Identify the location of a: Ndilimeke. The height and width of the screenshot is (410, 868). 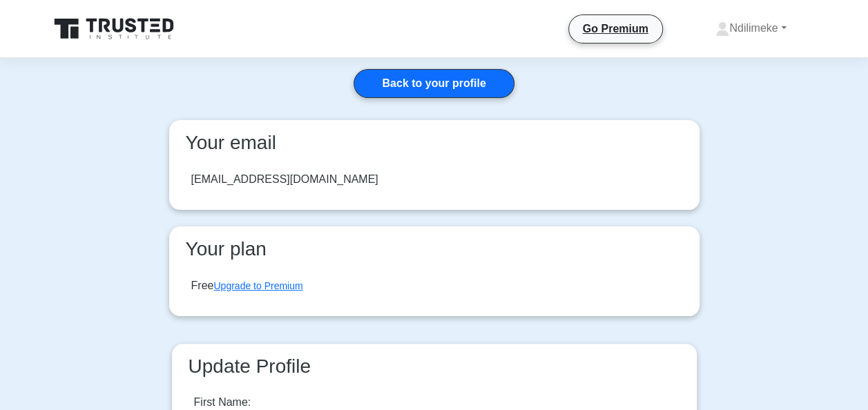
(751, 28).